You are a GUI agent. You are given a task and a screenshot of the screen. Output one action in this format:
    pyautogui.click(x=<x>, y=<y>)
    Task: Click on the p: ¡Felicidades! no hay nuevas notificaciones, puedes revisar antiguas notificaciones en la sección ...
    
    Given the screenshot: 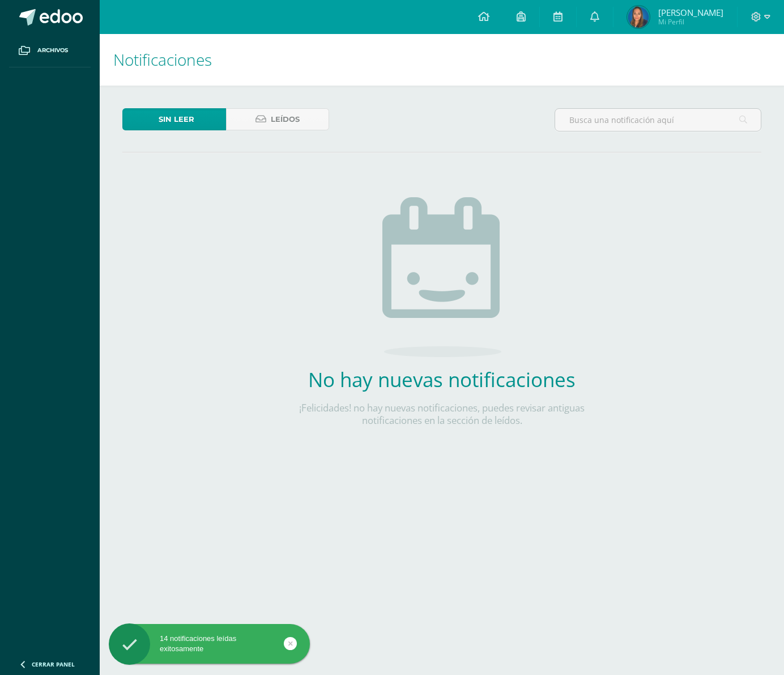 What is the action you would take?
    pyautogui.click(x=442, y=414)
    